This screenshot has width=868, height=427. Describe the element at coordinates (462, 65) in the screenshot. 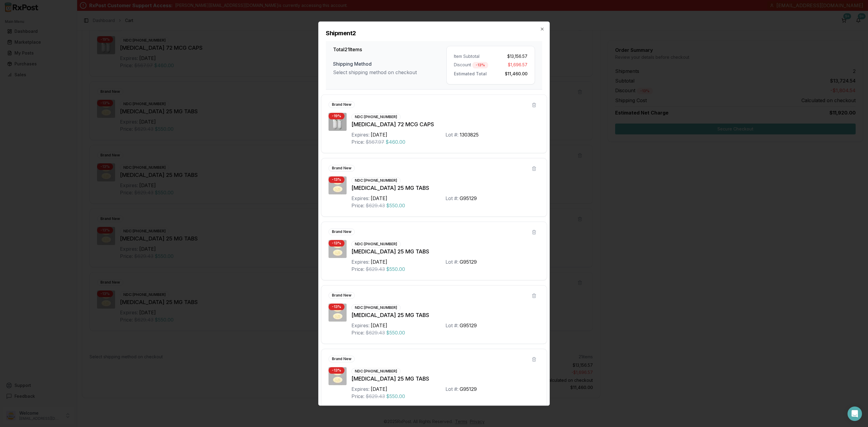

I see `span: Discount` at that location.